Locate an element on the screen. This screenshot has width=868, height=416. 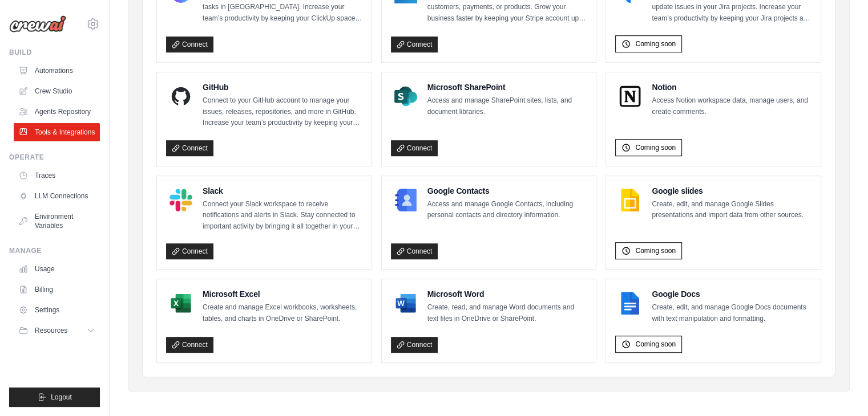
p: Access and manage SharePoint sites, lists, and document libraries. is located at coordinates (507, 106).